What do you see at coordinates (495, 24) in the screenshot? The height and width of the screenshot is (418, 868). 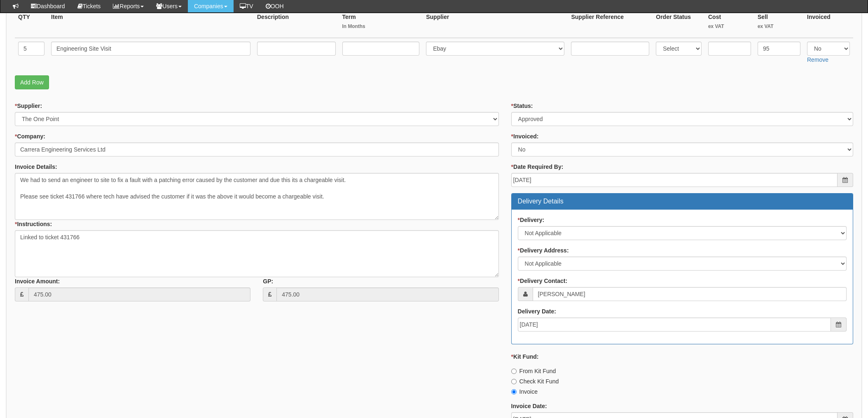 I see `th: Supplier` at bounding box center [495, 24].